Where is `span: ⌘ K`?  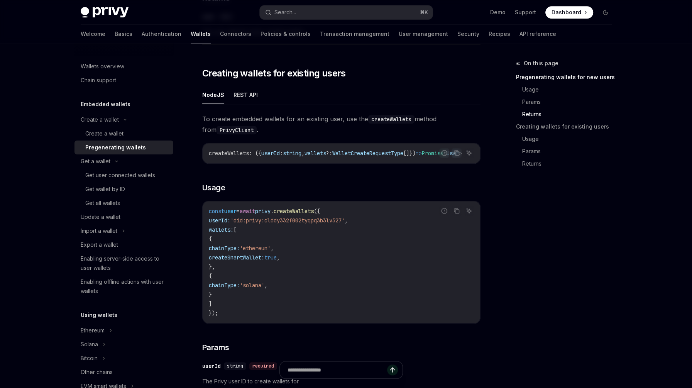
span: ⌘ K is located at coordinates (424, 12).